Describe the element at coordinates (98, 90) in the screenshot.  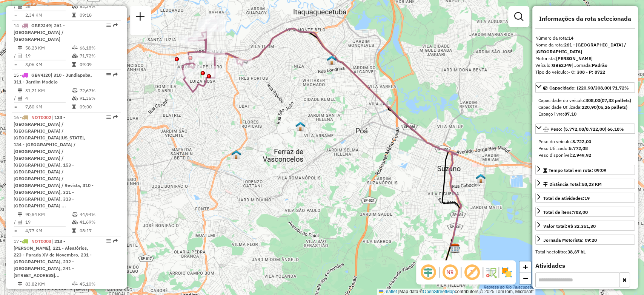
I see `td: 72,67%` at that location.